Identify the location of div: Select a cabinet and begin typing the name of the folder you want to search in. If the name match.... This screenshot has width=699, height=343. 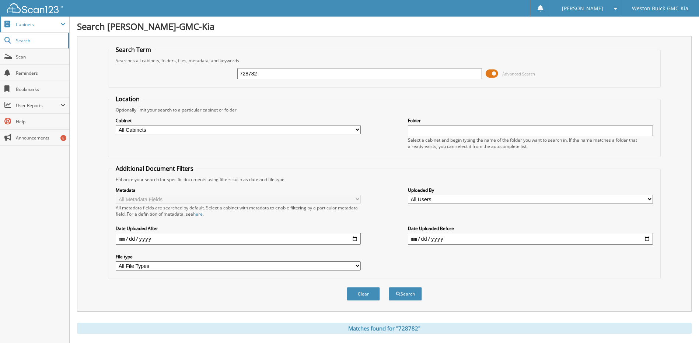
(530, 143).